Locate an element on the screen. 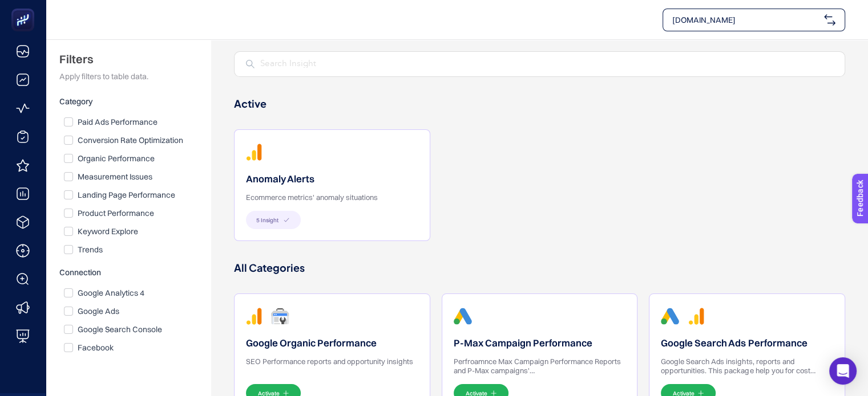  label: Category is located at coordinates (135, 101).